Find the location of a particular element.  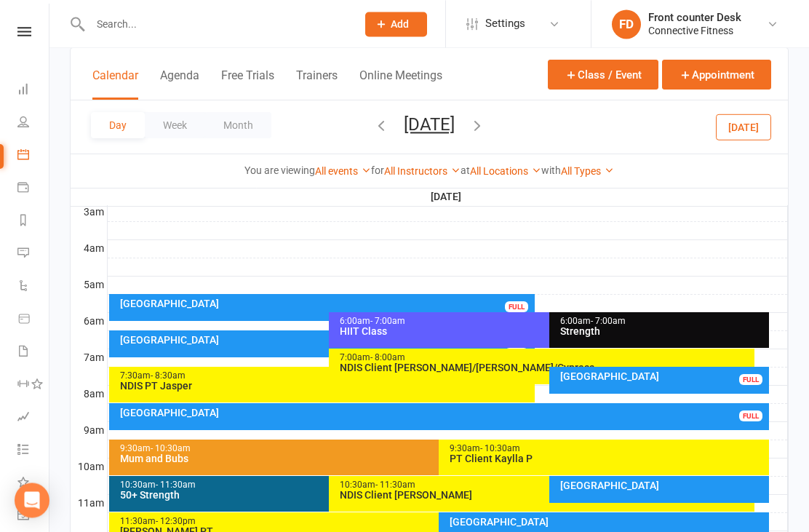

th: 11am is located at coordinates (89, 503).